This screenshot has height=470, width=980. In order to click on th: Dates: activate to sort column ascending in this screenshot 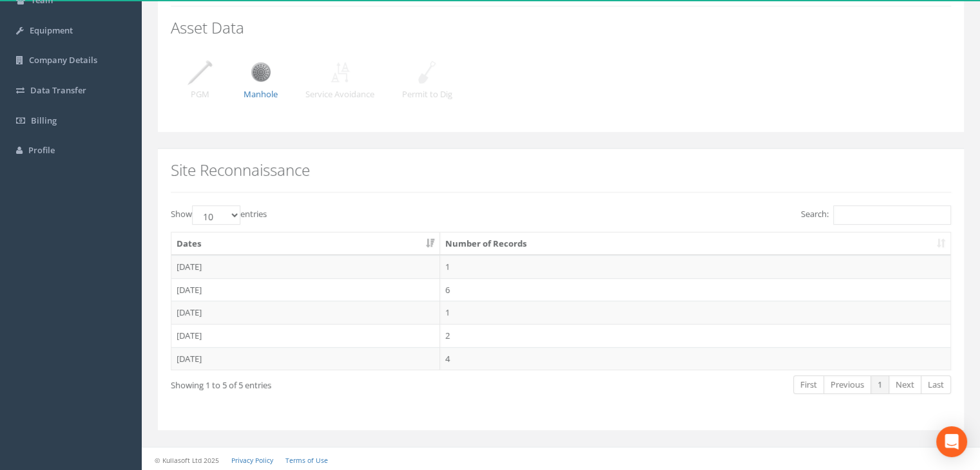, I will do `click(305, 244)`.